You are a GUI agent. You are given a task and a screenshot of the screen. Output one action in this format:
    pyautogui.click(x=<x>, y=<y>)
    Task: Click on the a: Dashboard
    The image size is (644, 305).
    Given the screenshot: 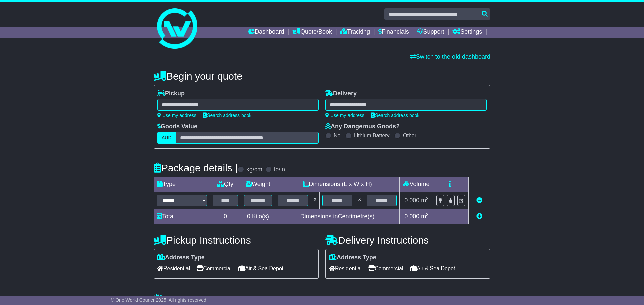 What is the action you would take?
    pyautogui.click(x=266, y=33)
    